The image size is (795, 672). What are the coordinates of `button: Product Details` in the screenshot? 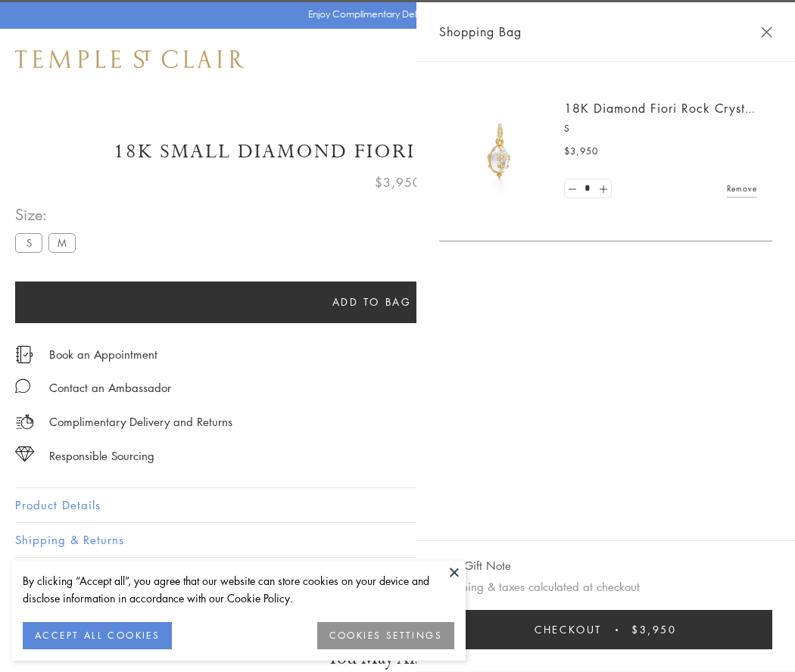 It's located at (398, 505).